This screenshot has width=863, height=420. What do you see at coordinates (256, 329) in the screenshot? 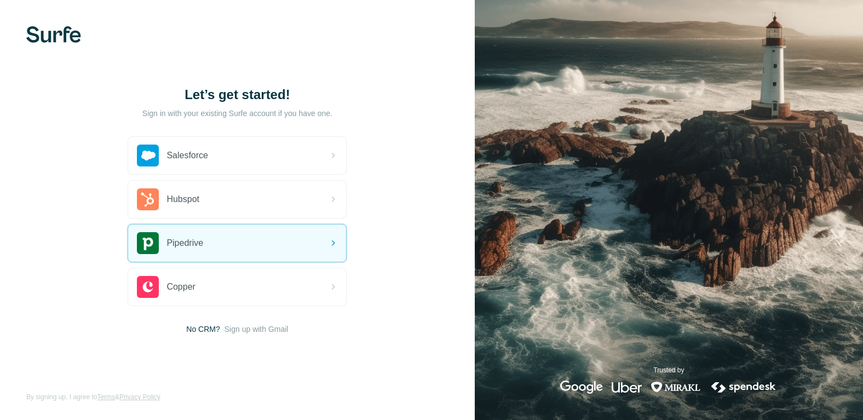
I see `span: Sign up with Gmail` at bounding box center [256, 329].